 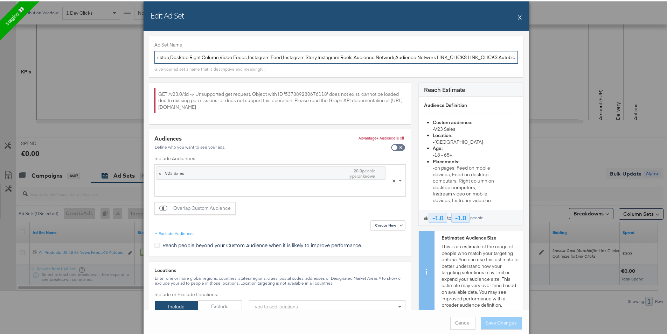 What do you see at coordinates (176, 306) in the screenshot?
I see `button: Include` at bounding box center [176, 306].